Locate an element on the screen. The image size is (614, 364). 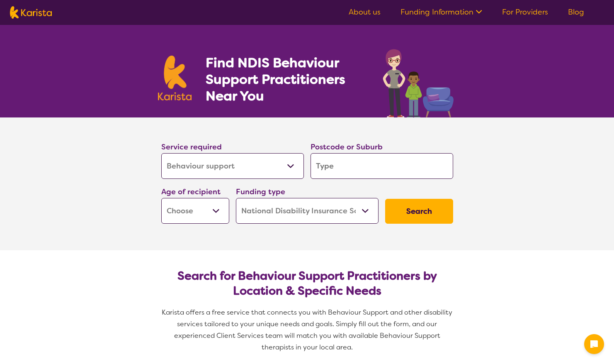
input: Type is located at coordinates (382, 166).